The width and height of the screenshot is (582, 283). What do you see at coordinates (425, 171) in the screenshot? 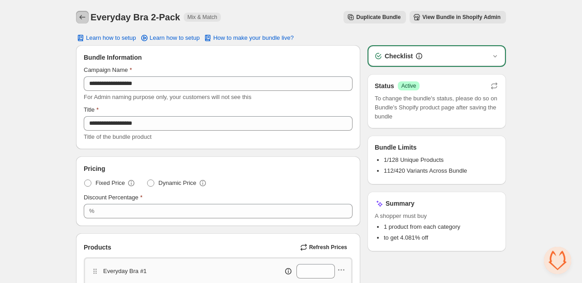
I see `span: 112/420 Variants Across Bundle` at bounding box center [425, 171].